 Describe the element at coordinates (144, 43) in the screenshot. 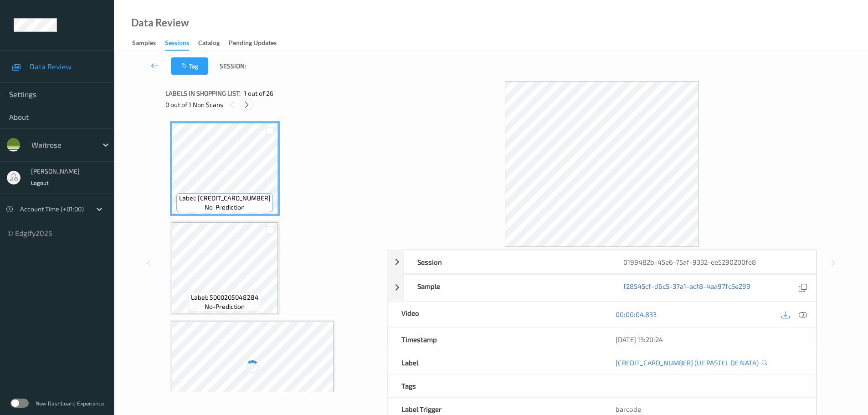

I see `div: Samples` at that location.